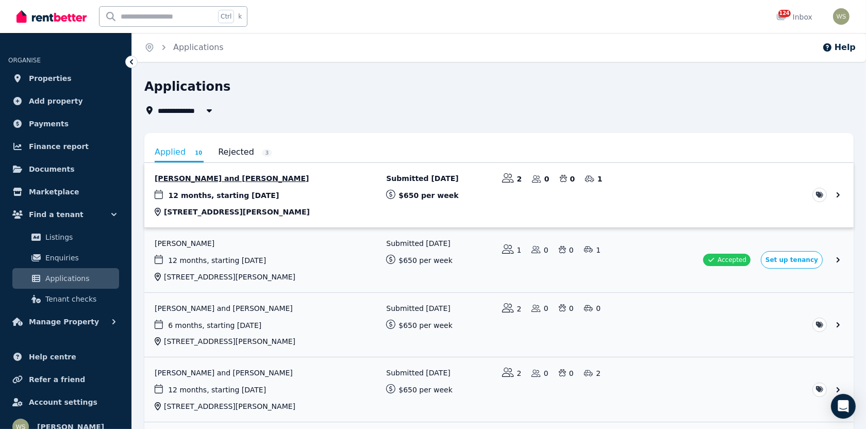 The image size is (866, 429). What do you see at coordinates (184, 47) in the screenshot?
I see `nav: Breadcrumb` at bounding box center [184, 47].